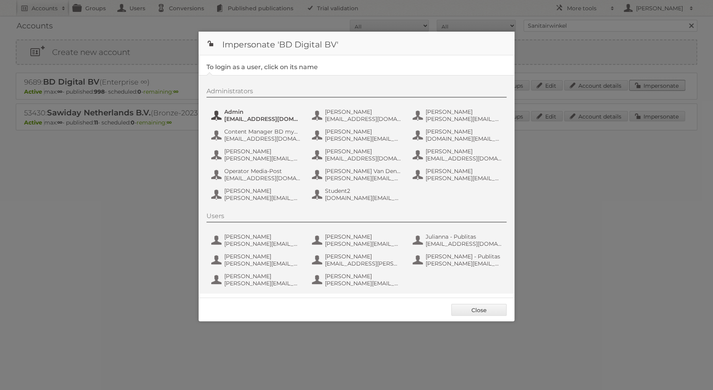 This screenshot has width=713, height=390. What do you see at coordinates (263, 171) in the screenshot?
I see `span: Operator Media-Post` at bounding box center [263, 171].